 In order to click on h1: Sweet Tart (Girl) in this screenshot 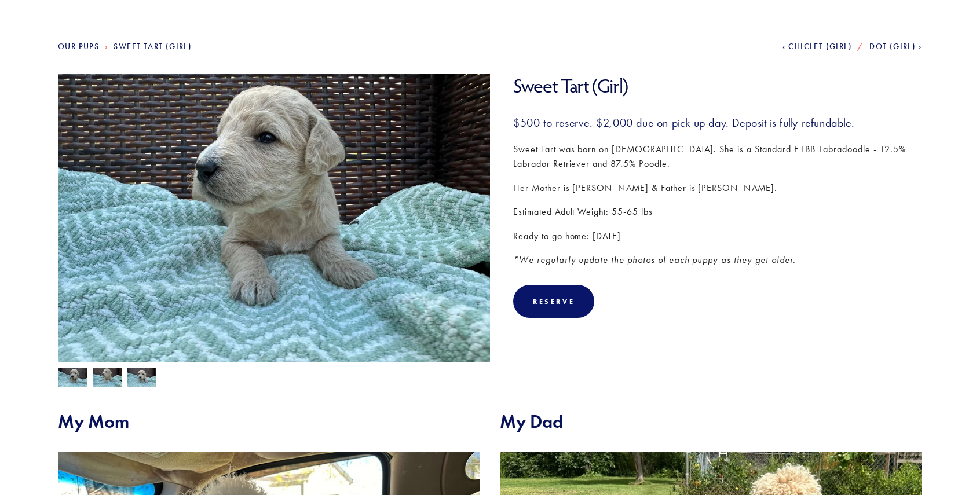, I will do `click(717, 86)`.